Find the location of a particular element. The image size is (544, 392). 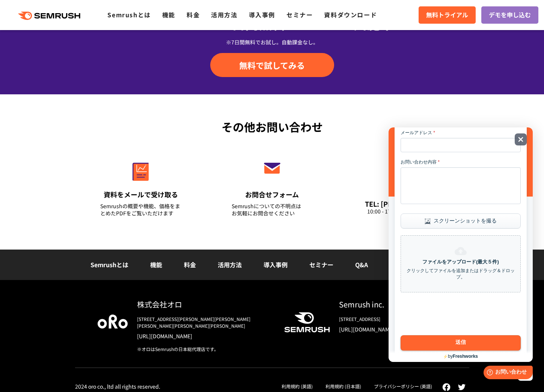

div: Semrush inc. is located at coordinates (393, 304).